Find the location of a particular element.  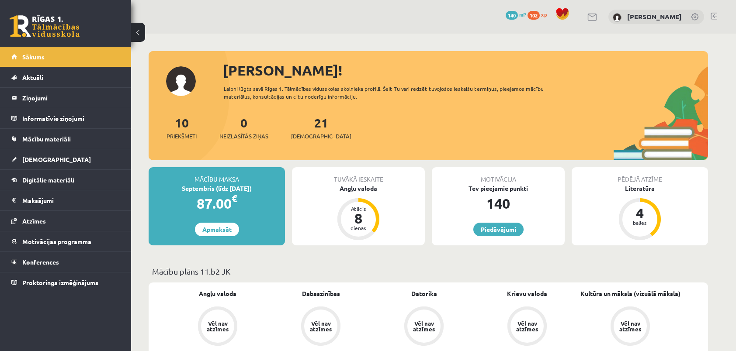

a: Maksājumi is located at coordinates (66, 201).